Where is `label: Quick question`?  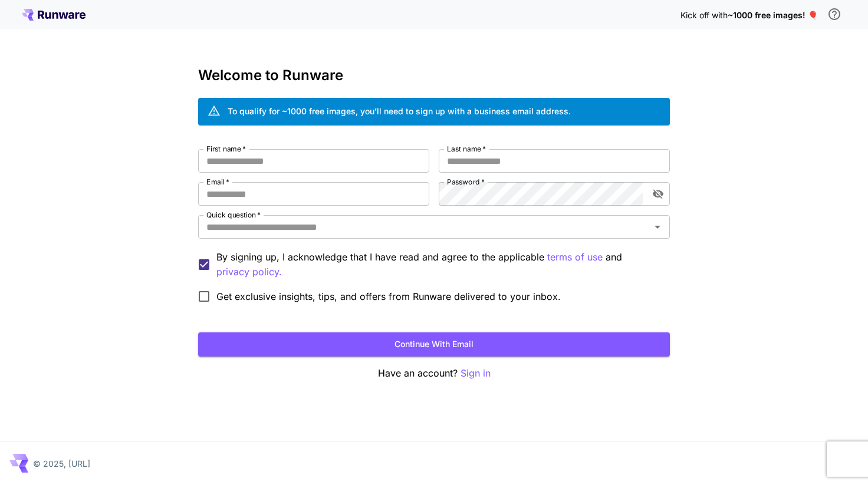
label: Quick question is located at coordinates (233, 215).